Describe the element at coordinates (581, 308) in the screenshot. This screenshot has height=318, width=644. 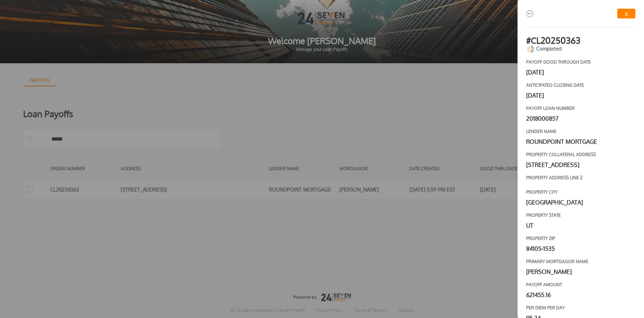
I see `label: Per diem per day` at that location.